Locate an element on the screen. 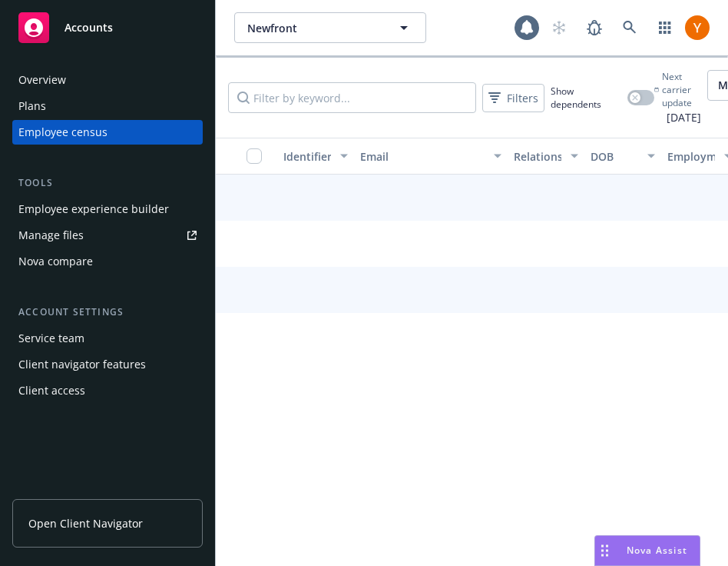  span: Newfront is located at coordinates (313, 28).